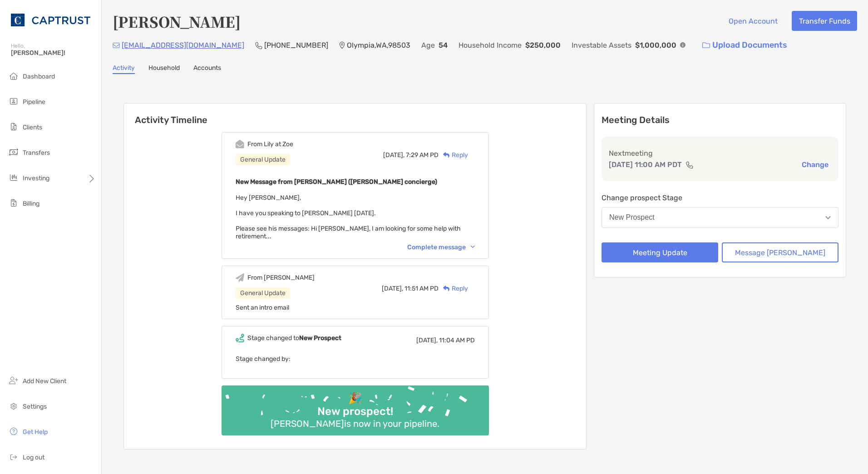  Describe the element at coordinates (44, 381) in the screenshot. I see `span: Add New Client` at that location.